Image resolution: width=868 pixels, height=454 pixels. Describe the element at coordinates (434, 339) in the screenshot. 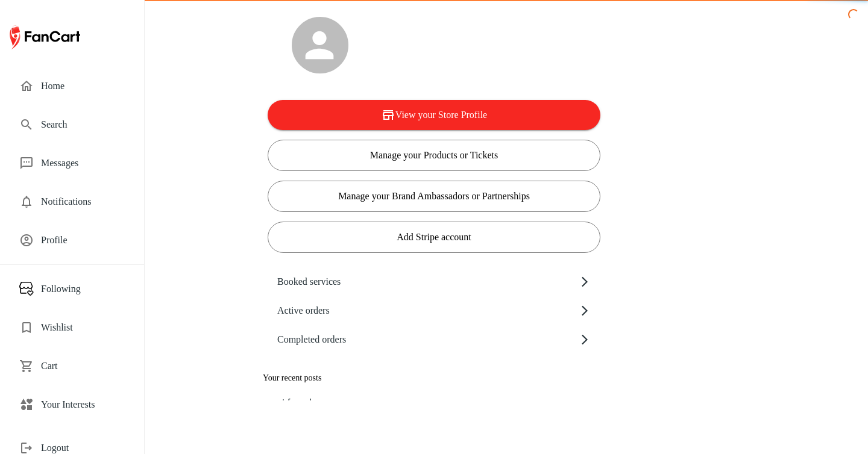

I see `div: Completed orders` at that location.